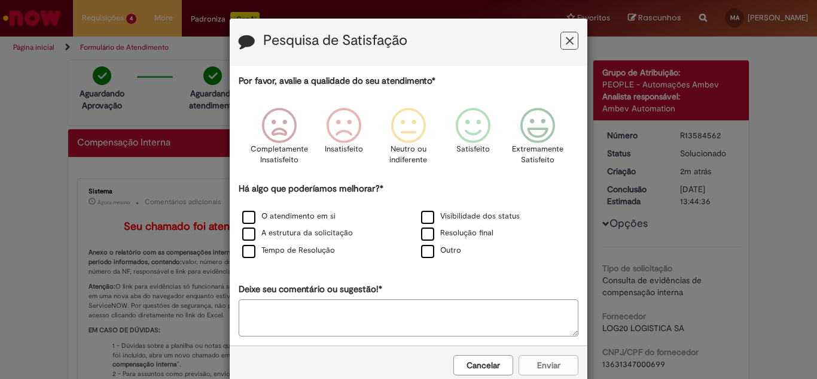  I want to click on label: Tempo de Resolução, so click(288, 250).